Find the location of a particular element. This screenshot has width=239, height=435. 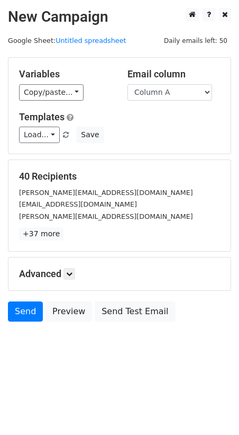

a: Daily emails left: 50 is located at coordinates (196, 40).